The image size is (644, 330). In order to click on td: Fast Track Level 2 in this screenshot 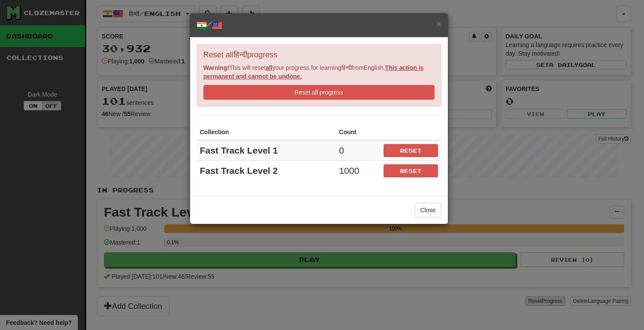, I will do `click(266, 171)`.